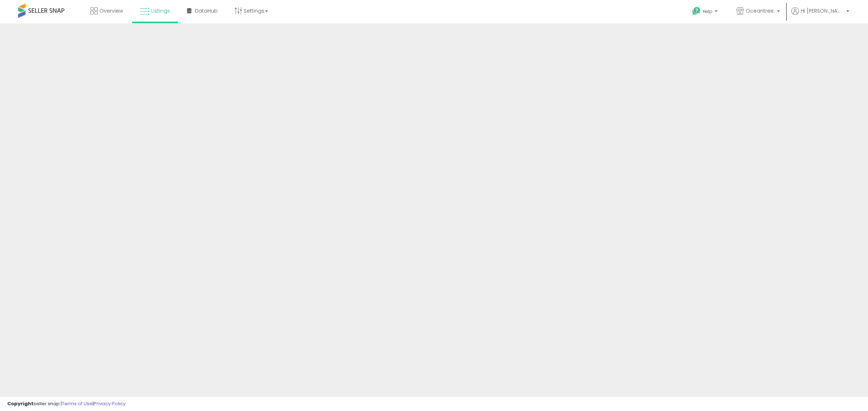 This screenshot has width=868, height=411. Describe the element at coordinates (111, 11) in the screenshot. I see `span: Overview` at that location.